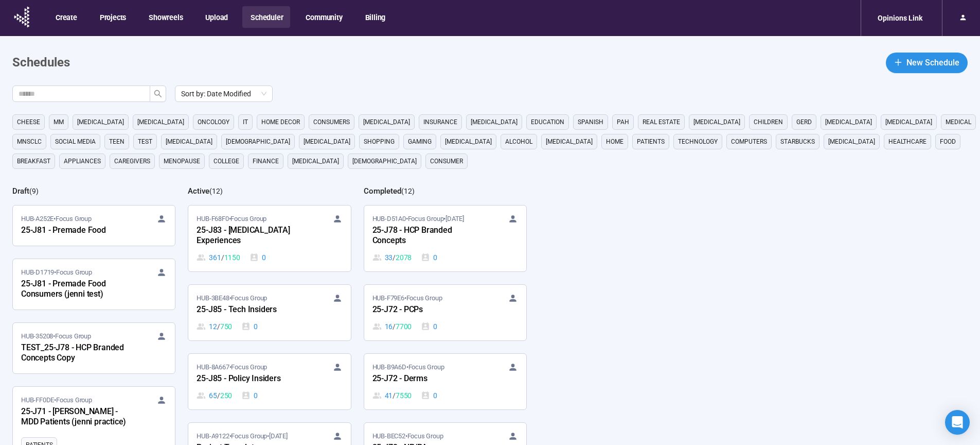 The image size is (980, 445). Describe the element at coordinates (158, 93) in the screenshot. I see `span: search` at that location.